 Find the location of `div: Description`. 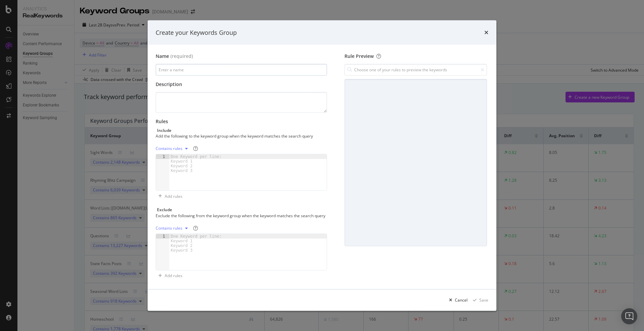

div: Description is located at coordinates (241, 84).